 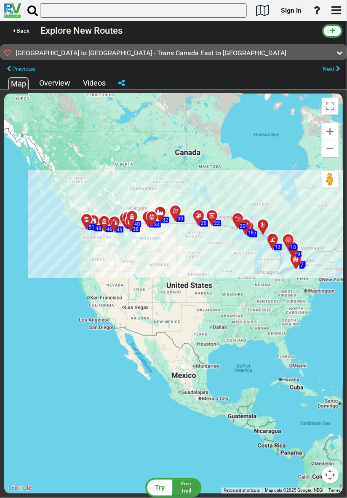 I want to click on button: Map camera controls, so click(x=331, y=475).